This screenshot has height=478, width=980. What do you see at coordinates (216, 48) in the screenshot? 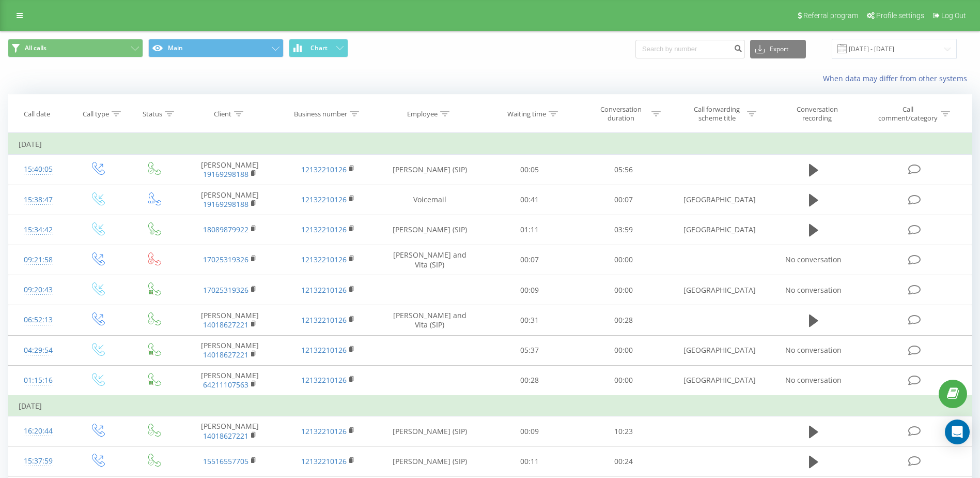
I see `button: Main` at bounding box center [216, 48].